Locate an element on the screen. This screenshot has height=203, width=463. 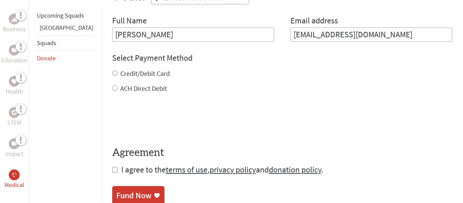
div: Business is located at coordinates (14, 19).